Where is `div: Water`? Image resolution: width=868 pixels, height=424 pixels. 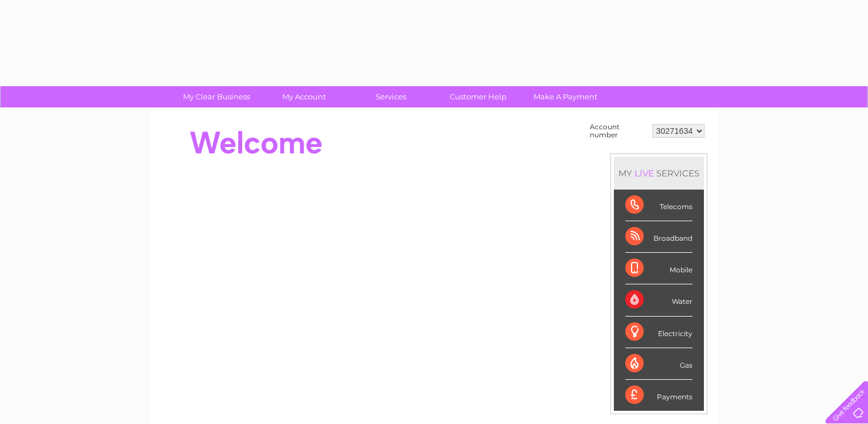 div: Water is located at coordinates (659, 300).